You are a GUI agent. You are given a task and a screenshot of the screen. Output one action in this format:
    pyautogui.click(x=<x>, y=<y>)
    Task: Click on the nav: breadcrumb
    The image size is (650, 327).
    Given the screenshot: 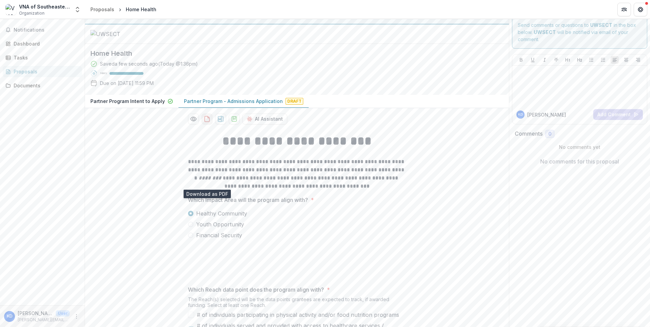 What is the action you would take?
    pyautogui.click(x=123, y=9)
    